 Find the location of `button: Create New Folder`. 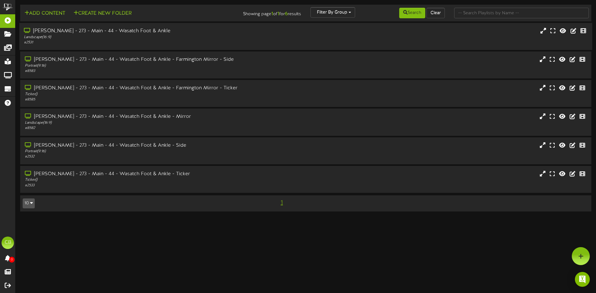

button: Create New Folder is located at coordinates (102, 13).